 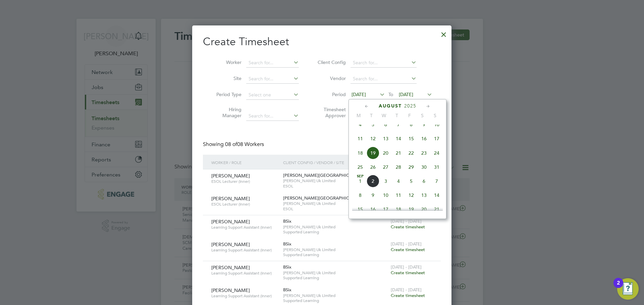 What do you see at coordinates (411, 195) in the screenshot?
I see `span: 12` at bounding box center [411, 195].